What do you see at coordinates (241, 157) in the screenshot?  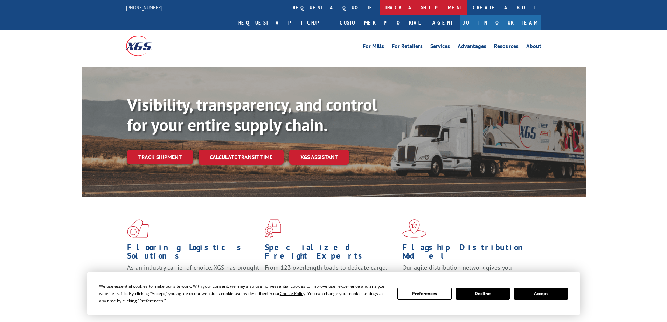 I see `a: Calculate transit time` at bounding box center [241, 157].